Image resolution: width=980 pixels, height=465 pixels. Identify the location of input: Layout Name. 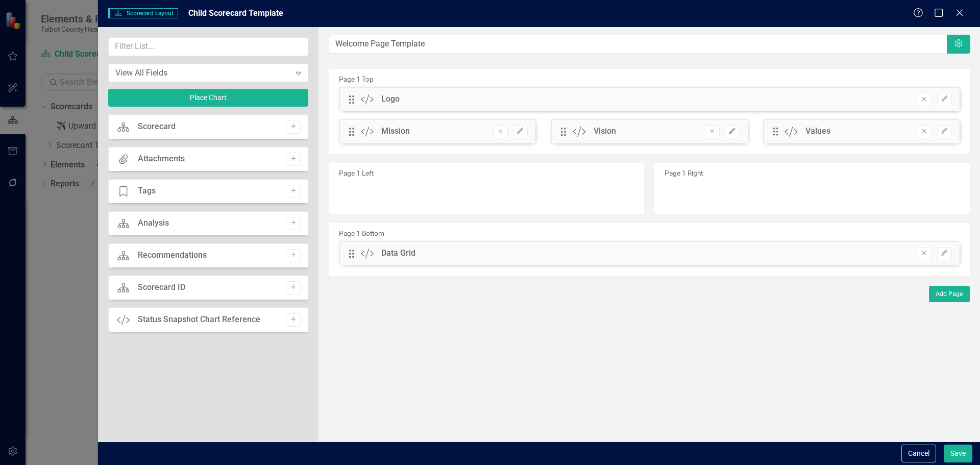
(638, 44).